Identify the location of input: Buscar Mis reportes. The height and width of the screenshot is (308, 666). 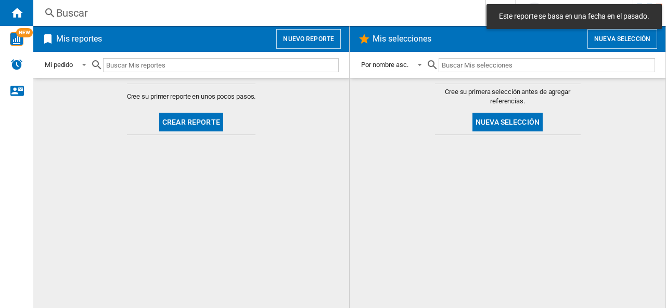
(220, 65).